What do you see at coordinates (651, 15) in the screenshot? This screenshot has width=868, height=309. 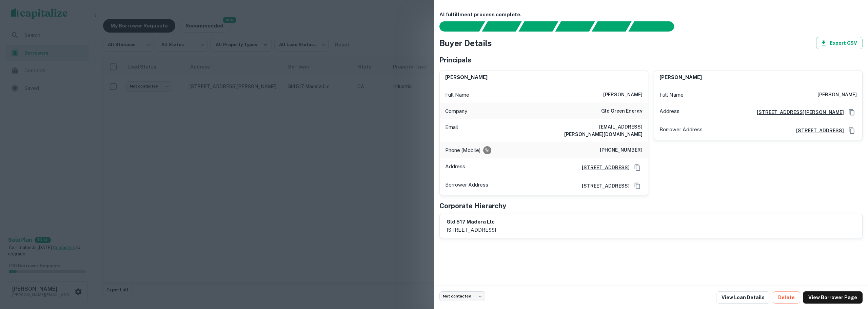 I see `h6: AI fulfillment process complete.` at bounding box center [651, 15].